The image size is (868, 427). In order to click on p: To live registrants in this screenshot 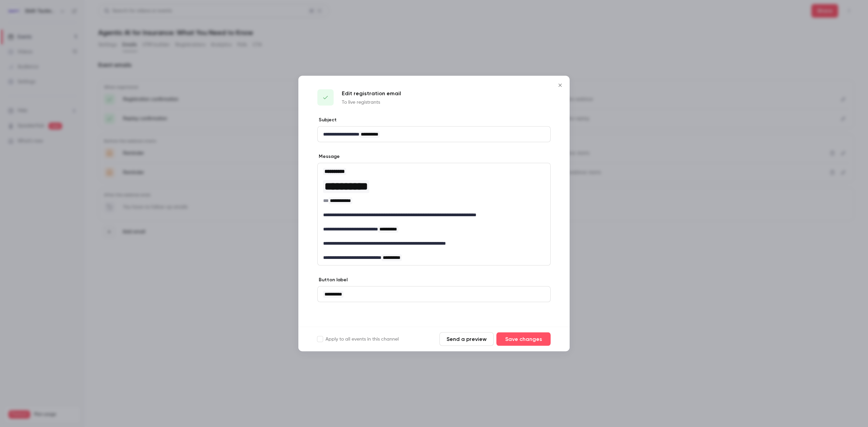, I will do `click(372, 102)`.